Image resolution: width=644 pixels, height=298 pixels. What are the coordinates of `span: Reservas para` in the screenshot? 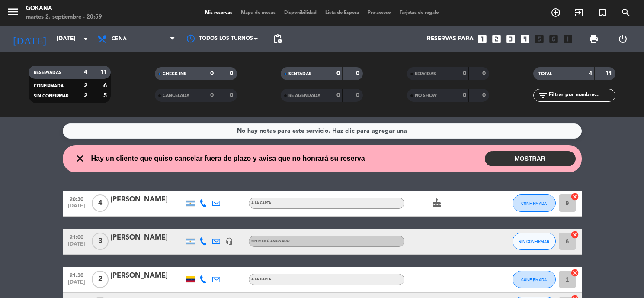 It's located at (450, 39).